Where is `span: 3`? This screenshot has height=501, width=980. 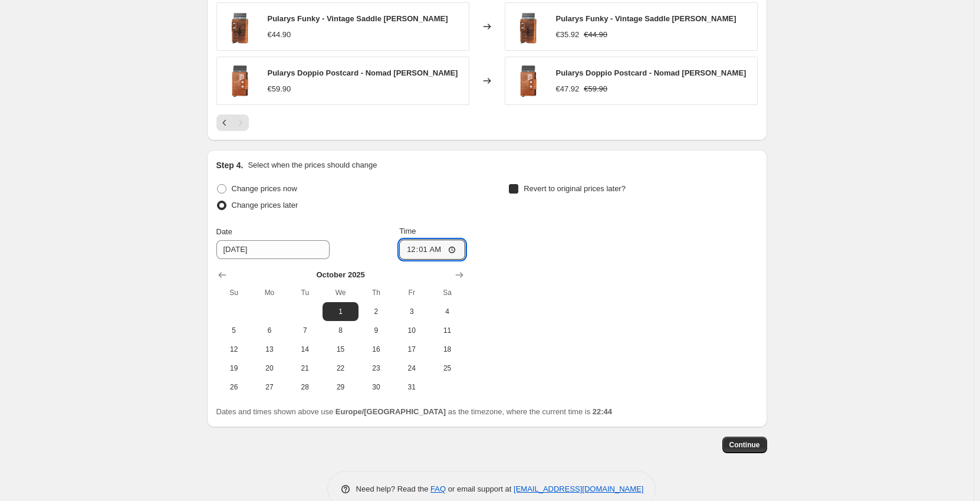 span: 3 is located at coordinates (411, 311).